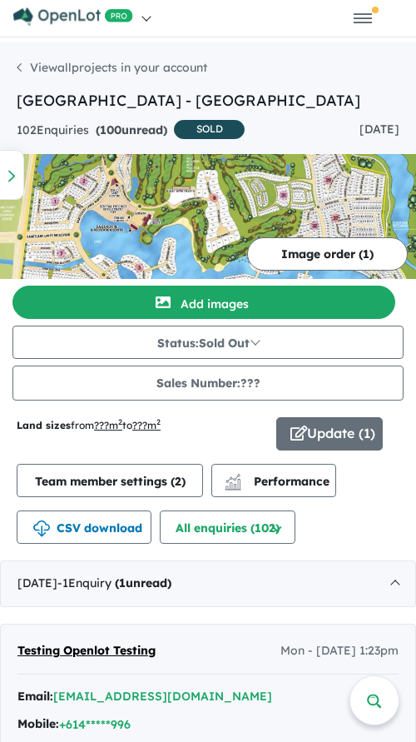 This screenshot has height=742, width=416. I want to click on img: line-chart.svg, so click(233, 478).